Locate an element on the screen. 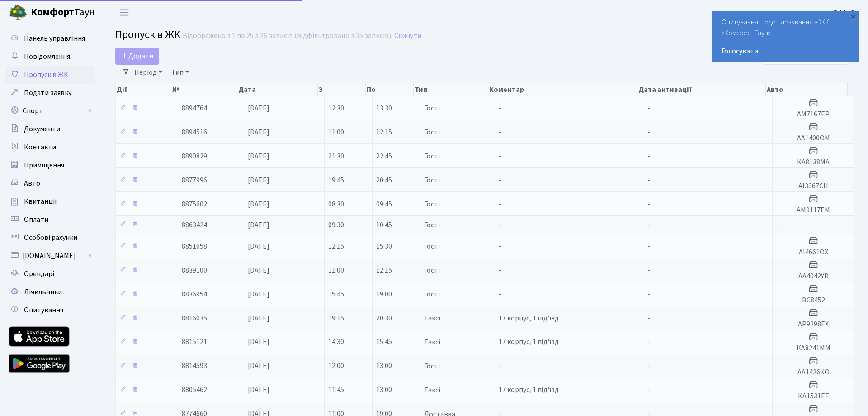 The height and width of the screenshot is (416, 868). h5: АІ3367СН is located at coordinates (814, 186).